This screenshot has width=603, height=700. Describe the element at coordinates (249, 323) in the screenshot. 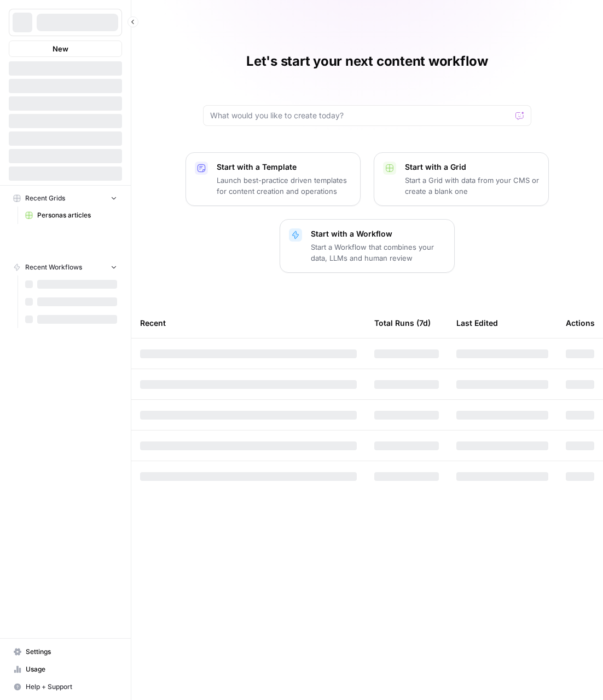

I see `div: Recent` at that location.